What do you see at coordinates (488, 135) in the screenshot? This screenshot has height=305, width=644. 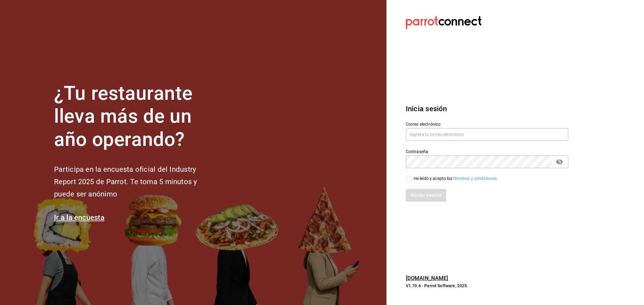 I see `input: Ingresa tu correo electrónico` at bounding box center [488, 135].